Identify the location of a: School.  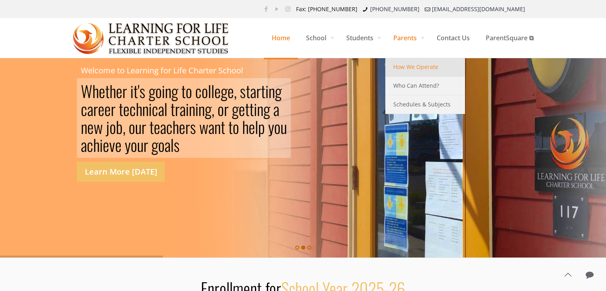
(318, 38).